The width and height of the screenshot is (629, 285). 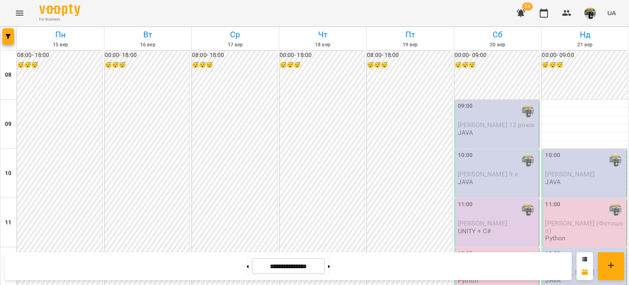 I want to click on span: 24, so click(x=528, y=7).